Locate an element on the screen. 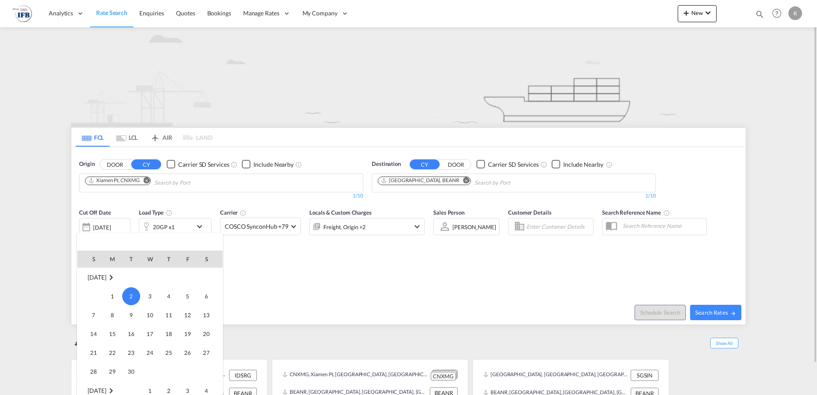 The image size is (817, 395). td: Monday September 29 2025 is located at coordinates (112, 371).